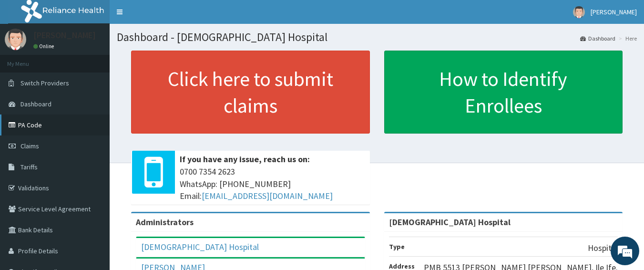 This screenshot has height=270, width=644. I want to click on li: Here, so click(627, 39).